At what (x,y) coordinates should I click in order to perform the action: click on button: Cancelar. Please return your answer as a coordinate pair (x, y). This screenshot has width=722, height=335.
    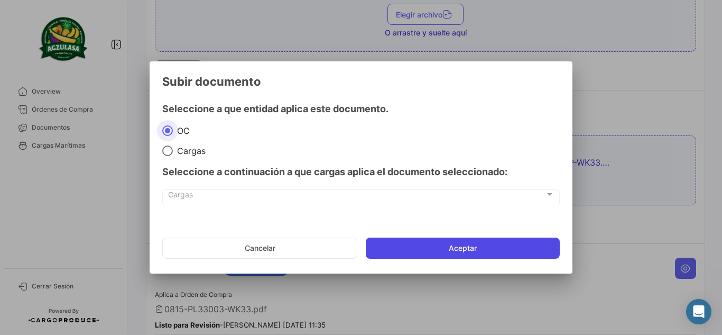
    Looking at the image, I should click on (260, 248).